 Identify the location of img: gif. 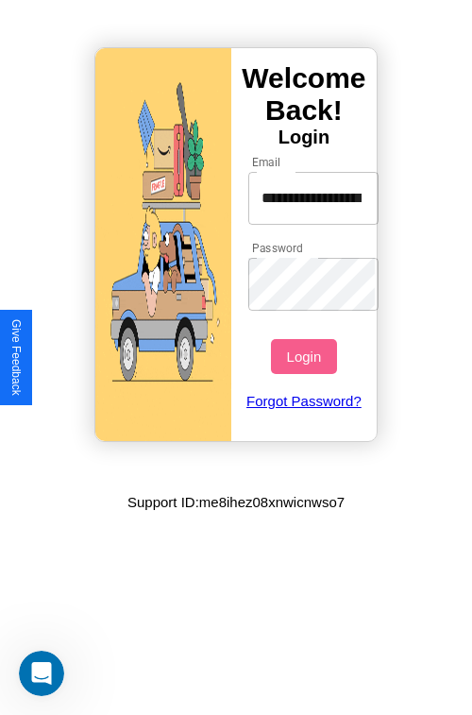
(163, 245).